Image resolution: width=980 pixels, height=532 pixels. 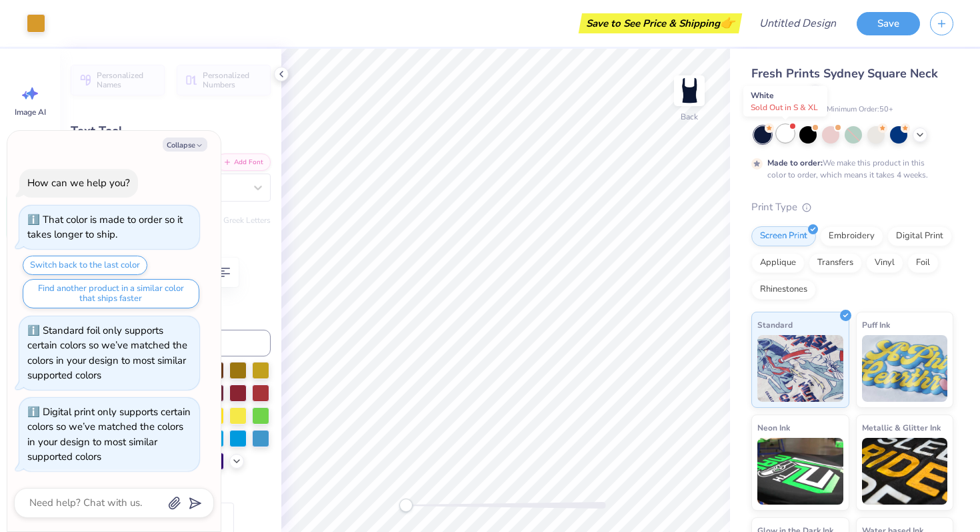 I want to click on img: Neon Ink, so click(x=800, y=471).